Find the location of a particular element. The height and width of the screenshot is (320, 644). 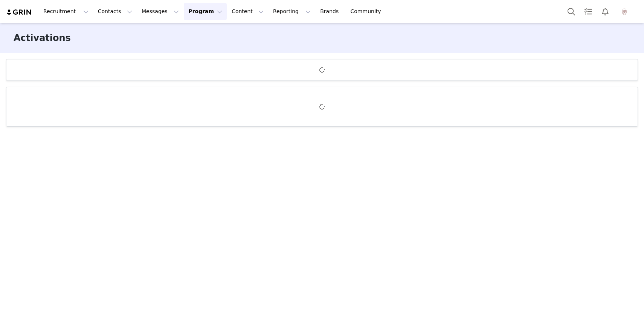

button: Contacts is located at coordinates (115, 11).